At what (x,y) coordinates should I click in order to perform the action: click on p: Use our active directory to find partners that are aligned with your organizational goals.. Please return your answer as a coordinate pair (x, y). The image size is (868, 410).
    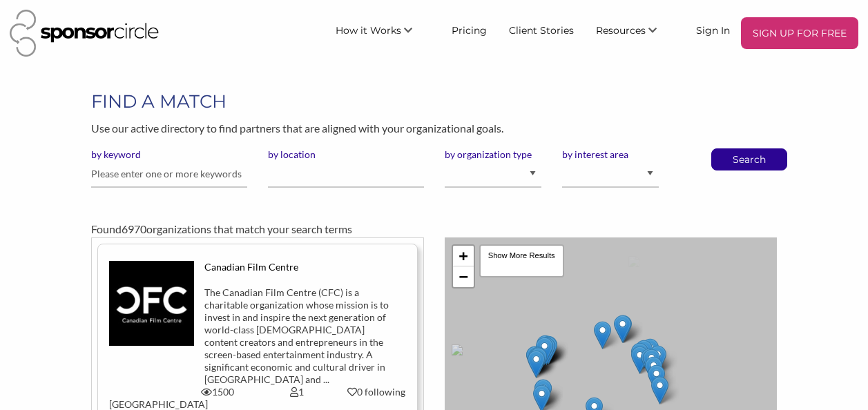
    Looking at the image, I should click on (434, 128).